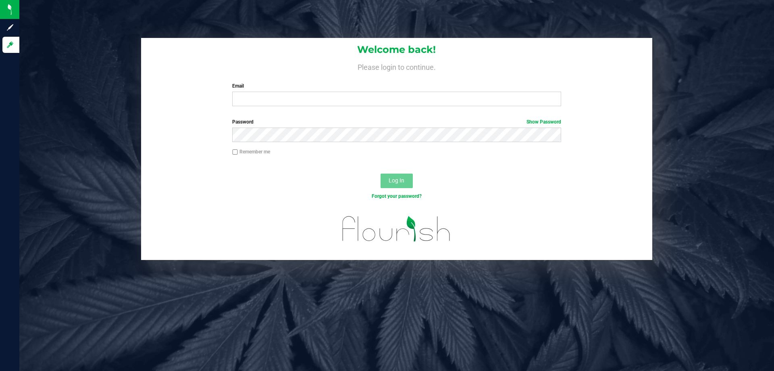 This screenshot has height=371, width=774. I want to click on span: Log In, so click(397, 180).